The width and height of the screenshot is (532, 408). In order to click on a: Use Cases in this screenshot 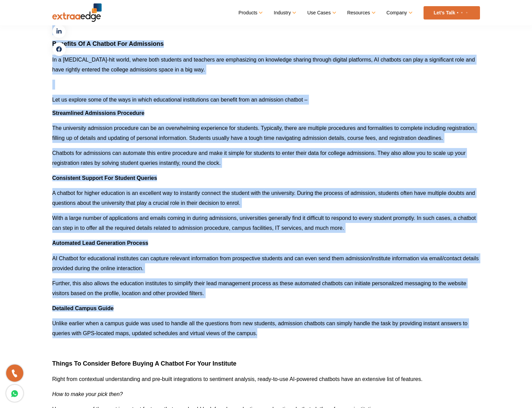, I will do `click(321, 13)`.